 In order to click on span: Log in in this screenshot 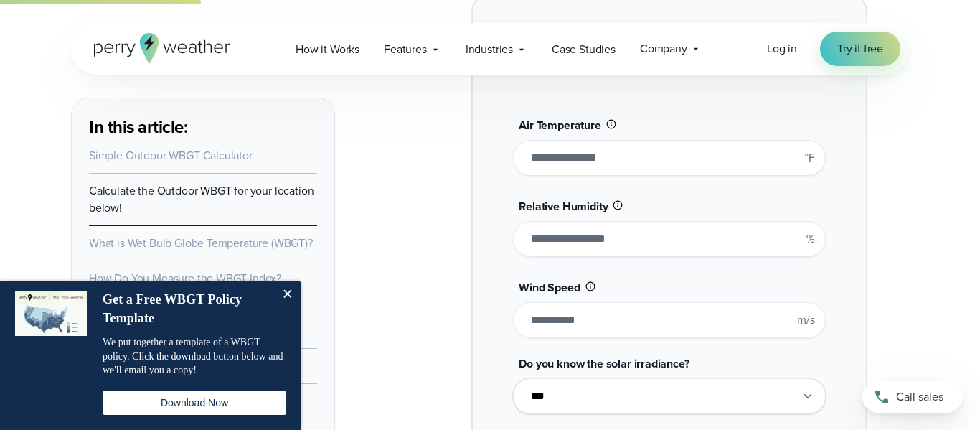, I will do `click(782, 48)`.